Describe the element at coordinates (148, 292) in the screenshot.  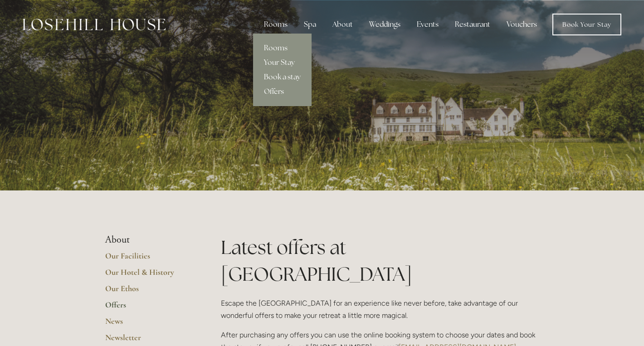
I see `a: Our Ethos` at that location.